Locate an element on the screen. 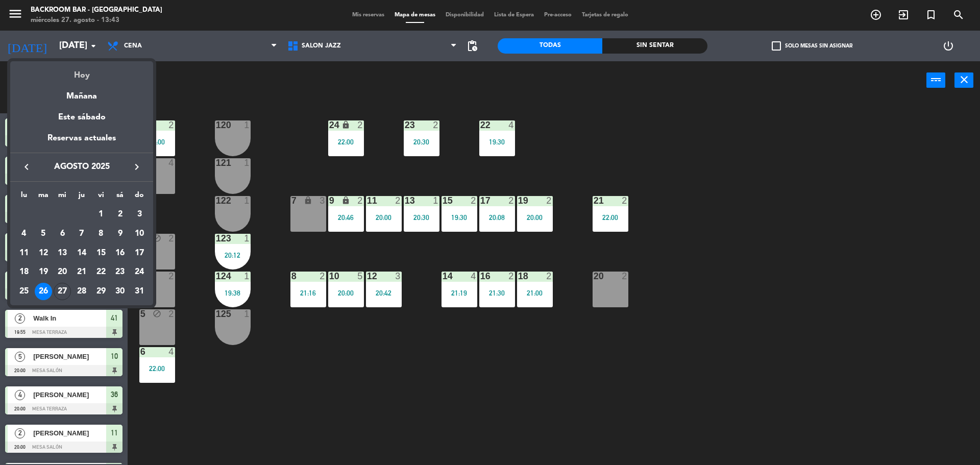 The image size is (980, 465). td: 11 de agosto de 2025 is located at coordinates (24, 253).